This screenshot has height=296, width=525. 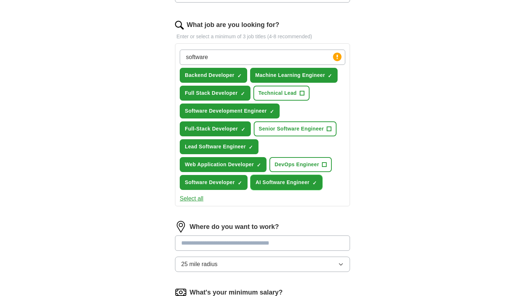 I want to click on span: Software Development Engineer, so click(x=226, y=111).